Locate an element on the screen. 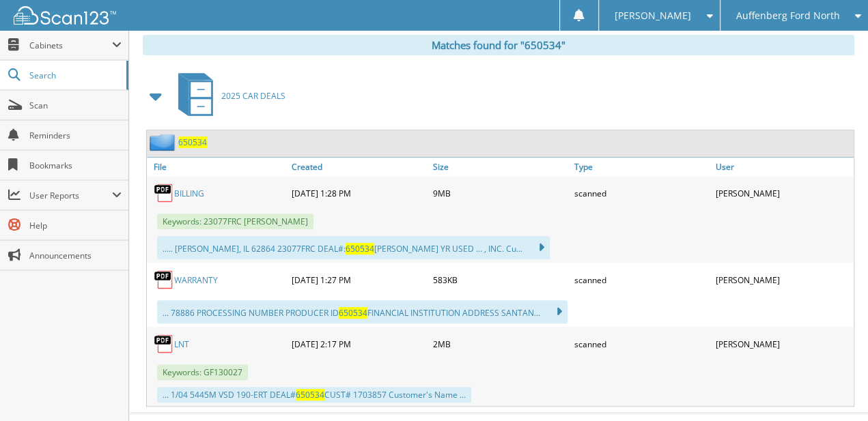  span: Scan is located at coordinates (75, 105).